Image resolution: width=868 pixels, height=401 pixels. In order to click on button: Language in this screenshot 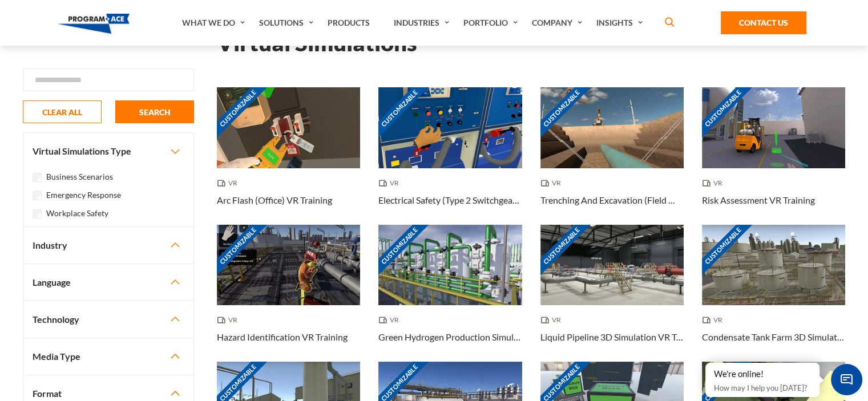, I will do `click(108, 282)`.